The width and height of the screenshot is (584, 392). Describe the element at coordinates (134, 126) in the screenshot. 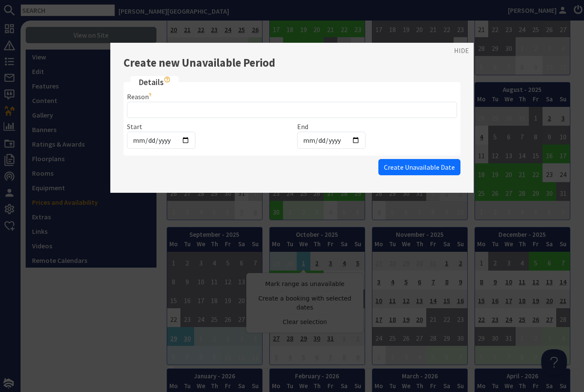

I see `label: Start` at that location.